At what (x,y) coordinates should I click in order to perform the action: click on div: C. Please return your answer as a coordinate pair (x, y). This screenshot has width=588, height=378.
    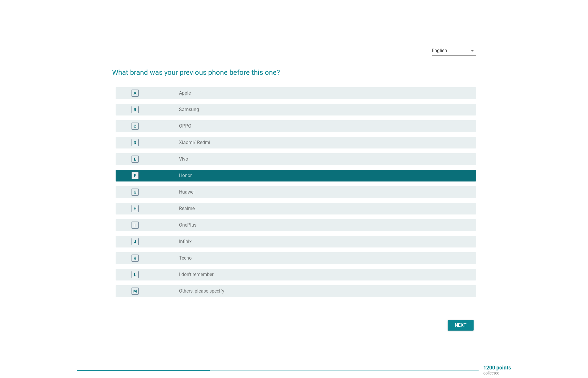
    Looking at the image, I should click on (135, 126).